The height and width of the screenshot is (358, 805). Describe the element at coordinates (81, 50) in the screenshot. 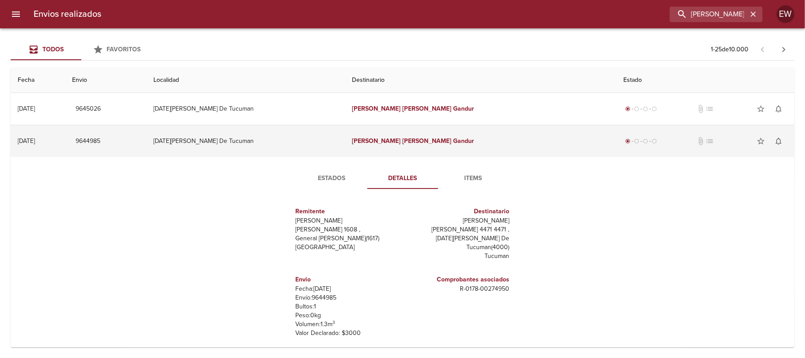

I see `div: Tabs Envios` at that location.